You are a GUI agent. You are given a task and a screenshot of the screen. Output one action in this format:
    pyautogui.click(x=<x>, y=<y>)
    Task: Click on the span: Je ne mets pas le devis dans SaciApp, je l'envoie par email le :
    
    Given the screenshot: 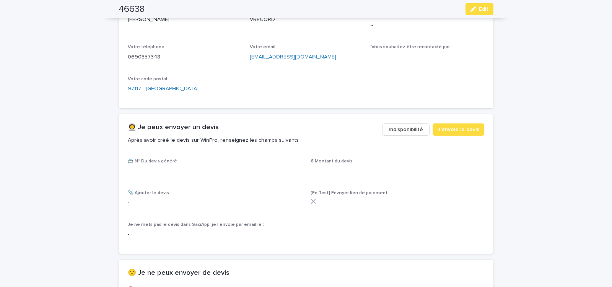 What is the action you would take?
    pyautogui.click(x=196, y=225)
    